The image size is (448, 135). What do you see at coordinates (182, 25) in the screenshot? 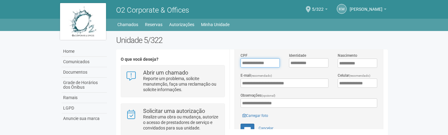
I see `a: Autorizações` at bounding box center [182, 25].